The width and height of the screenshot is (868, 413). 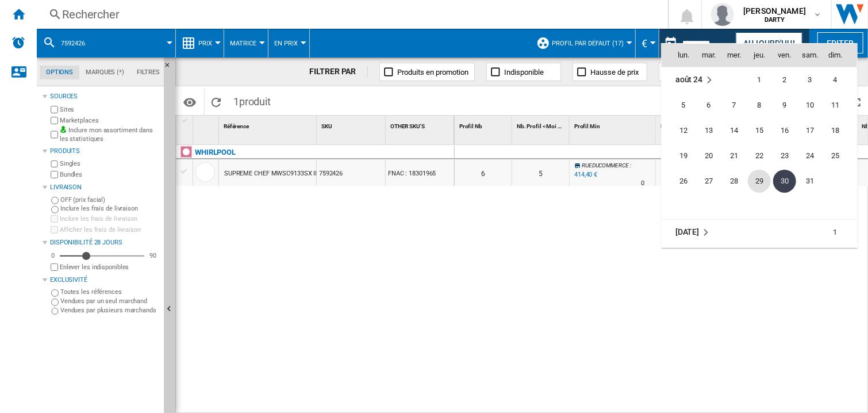 What do you see at coordinates (704, 232) in the screenshot?
I see `td: September 2024` at bounding box center [704, 232].